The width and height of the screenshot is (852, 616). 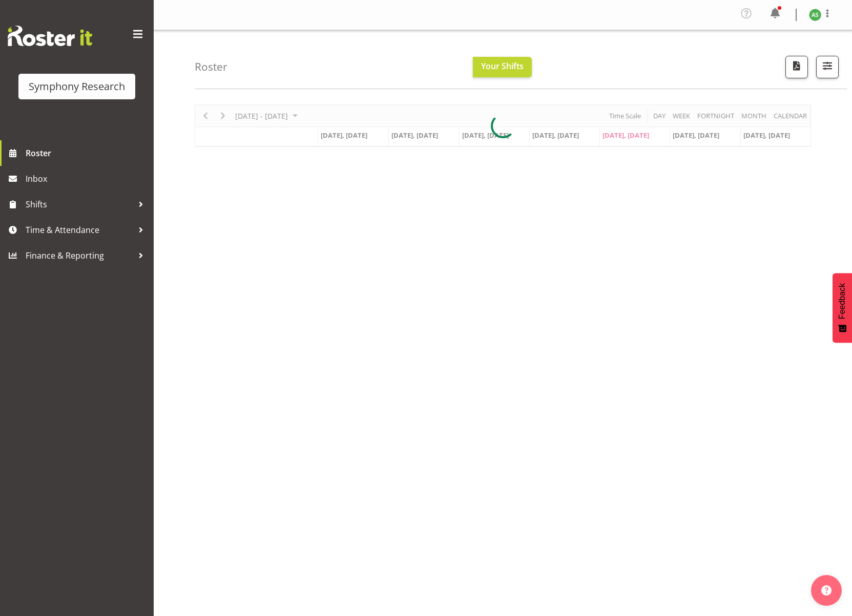 What do you see at coordinates (80, 255) in the screenshot?
I see `span: Finance & Reporting` at bounding box center [80, 255].